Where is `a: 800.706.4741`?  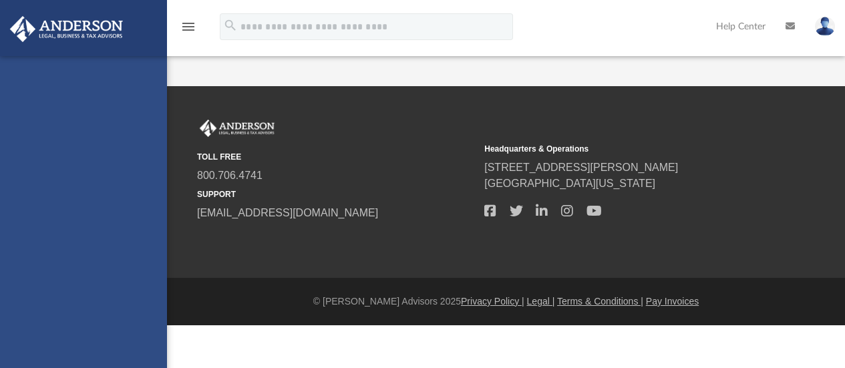
a: 800.706.4741 is located at coordinates (230, 175).